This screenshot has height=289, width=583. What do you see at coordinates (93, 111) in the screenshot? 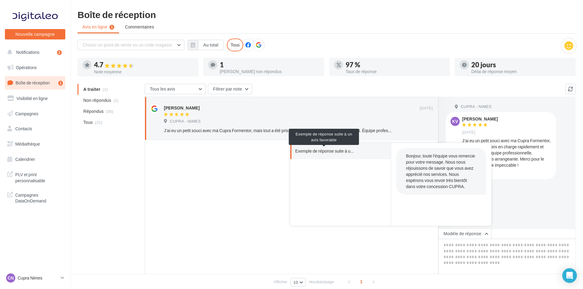
I see `span: Répondus` at bounding box center [93, 111].